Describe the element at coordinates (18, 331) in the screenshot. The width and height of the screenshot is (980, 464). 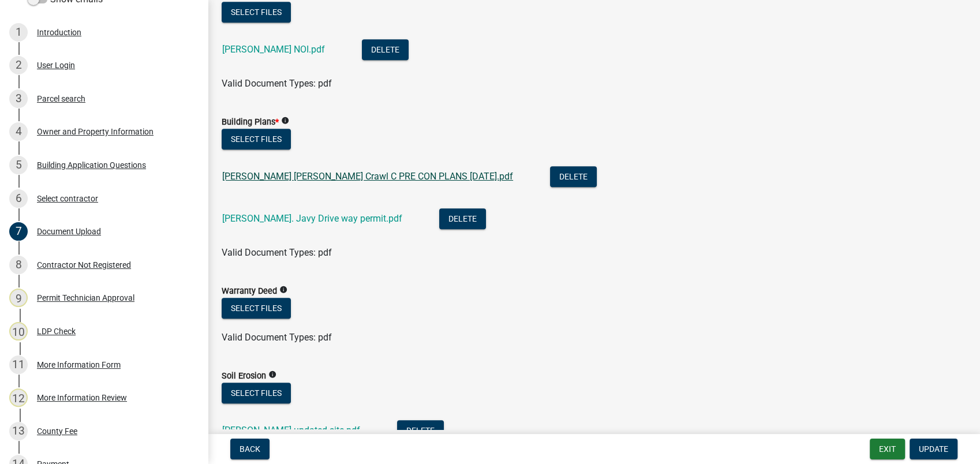
I see `div: 10` at that location.